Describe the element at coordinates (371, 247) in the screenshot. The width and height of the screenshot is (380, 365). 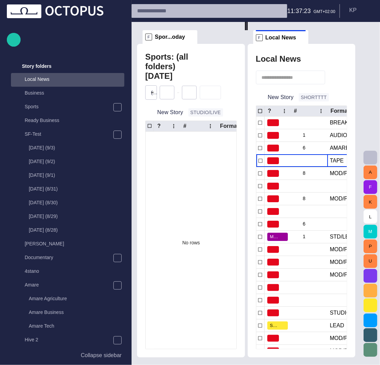
I see `button: P` at that location.